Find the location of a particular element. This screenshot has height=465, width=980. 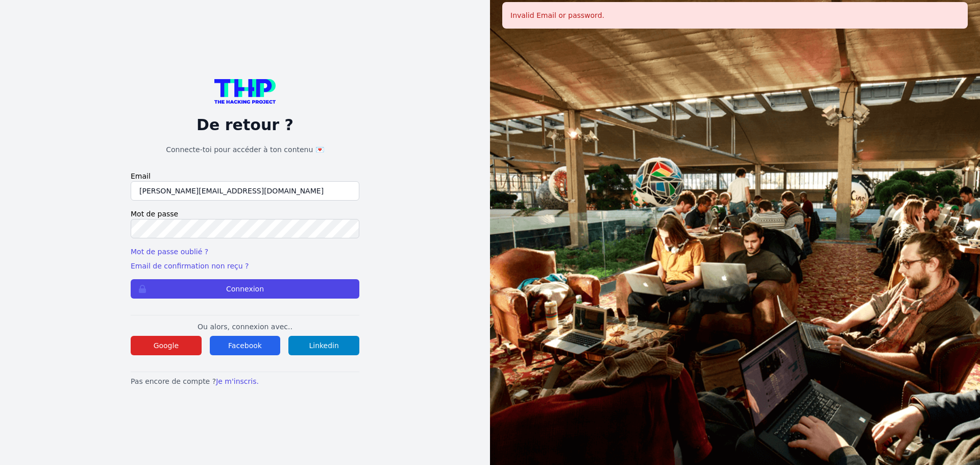

button: Linkedin is located at coordinates (323, 346).